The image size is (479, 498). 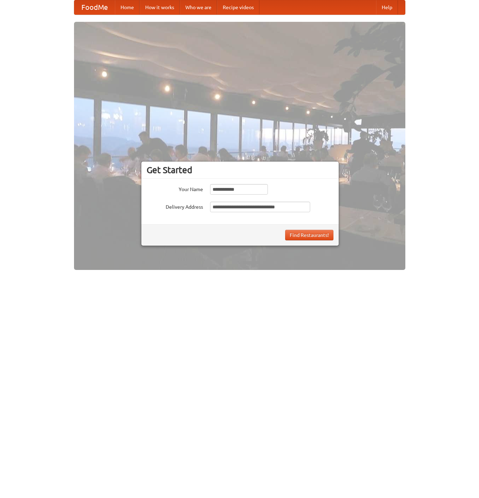 What do you see at coordinates (175, 206) in the screenshot?
I see `label: Delivery Address` at bounding box center [175, 206].